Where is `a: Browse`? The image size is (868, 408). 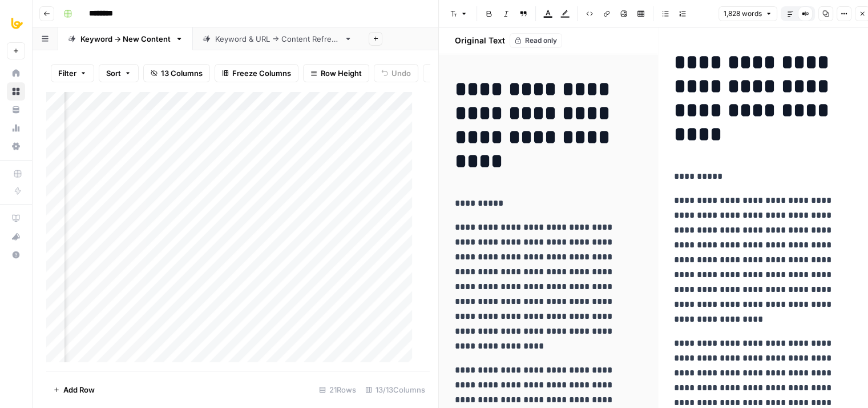
a: Browse is located at coordinates (16, 91).